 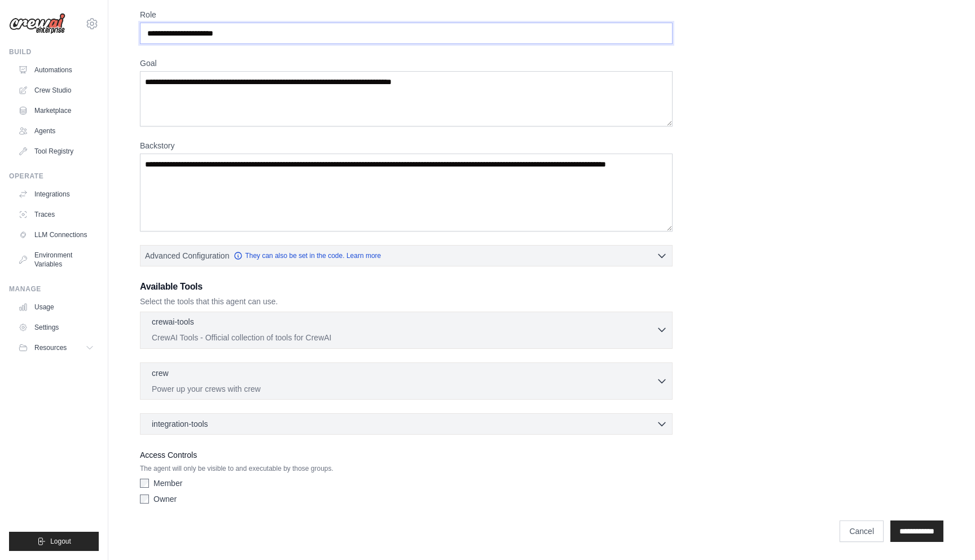 I want to click on div: Manage, so click(x=53, y=289).